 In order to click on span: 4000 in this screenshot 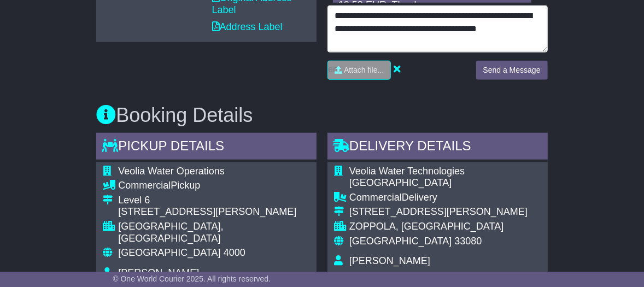, I will do `click(235, 253)`.